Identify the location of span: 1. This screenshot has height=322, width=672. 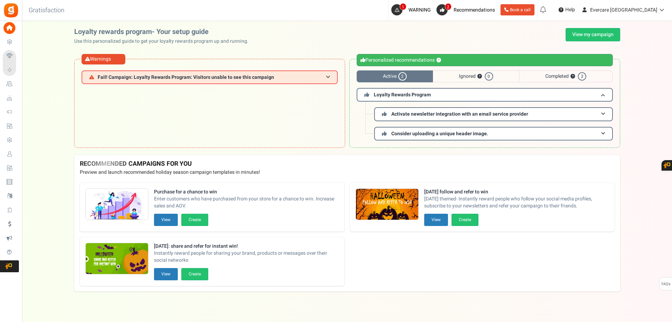
(403, 7).